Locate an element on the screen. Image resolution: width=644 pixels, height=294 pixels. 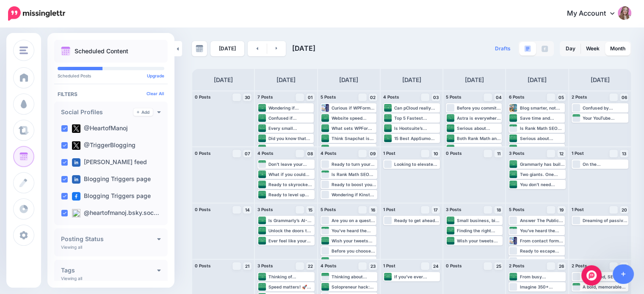
a: 04 is located at coordinates (498, 97).